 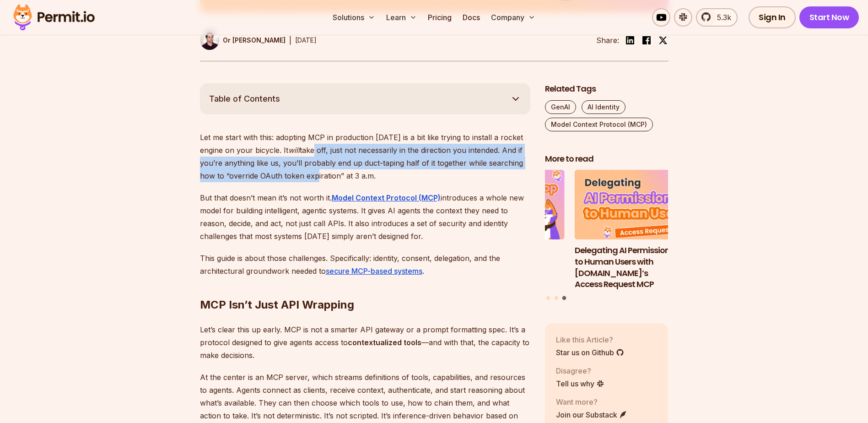 I want to click on p: Want more?, so click(x=592, y=402).